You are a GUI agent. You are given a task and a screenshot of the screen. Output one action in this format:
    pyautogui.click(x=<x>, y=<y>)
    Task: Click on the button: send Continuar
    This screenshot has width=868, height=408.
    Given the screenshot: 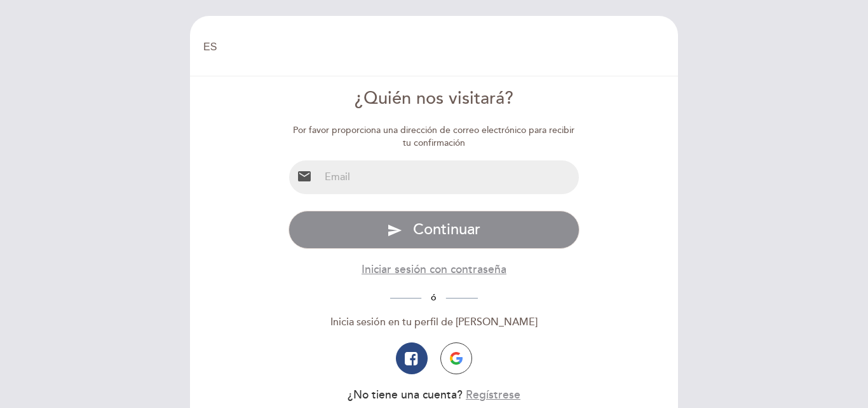 What is the action you would take?
    pyautogui.click(x=434, y=230)
    